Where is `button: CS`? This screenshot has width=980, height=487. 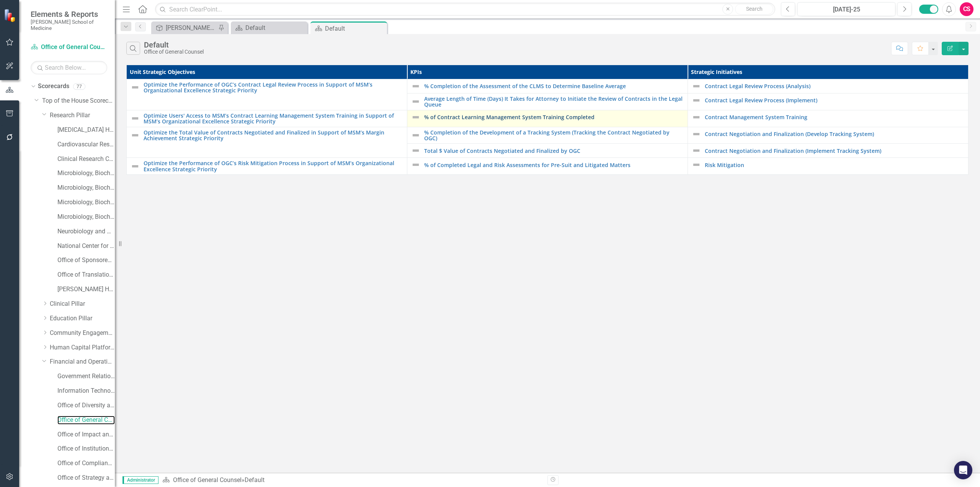
button: CS is located at coordinates (967, 9).